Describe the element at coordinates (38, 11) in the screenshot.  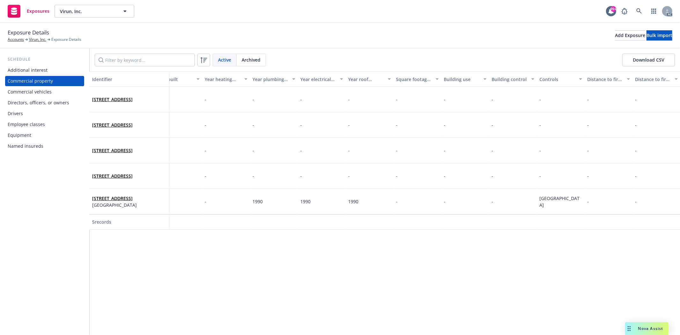
I see `span: Exposures` at that location.